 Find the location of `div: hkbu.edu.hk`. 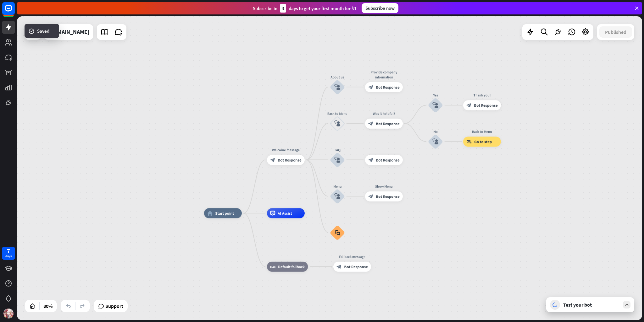

div: hkbu.edu.hk is located at coordinates (69, 32).